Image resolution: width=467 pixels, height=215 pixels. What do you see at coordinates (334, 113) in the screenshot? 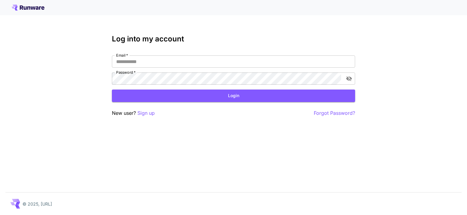
I see `button: Forgot Password?` at bounding box center [334, 113].